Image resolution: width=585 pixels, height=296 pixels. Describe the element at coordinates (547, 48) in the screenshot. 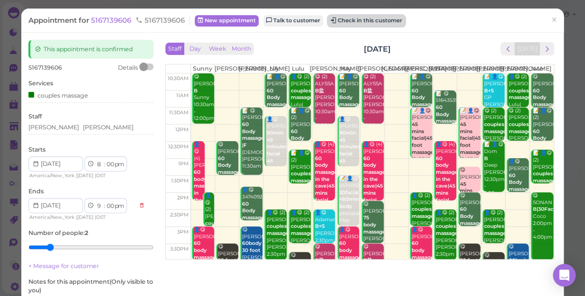

I see `button: next` at that location.